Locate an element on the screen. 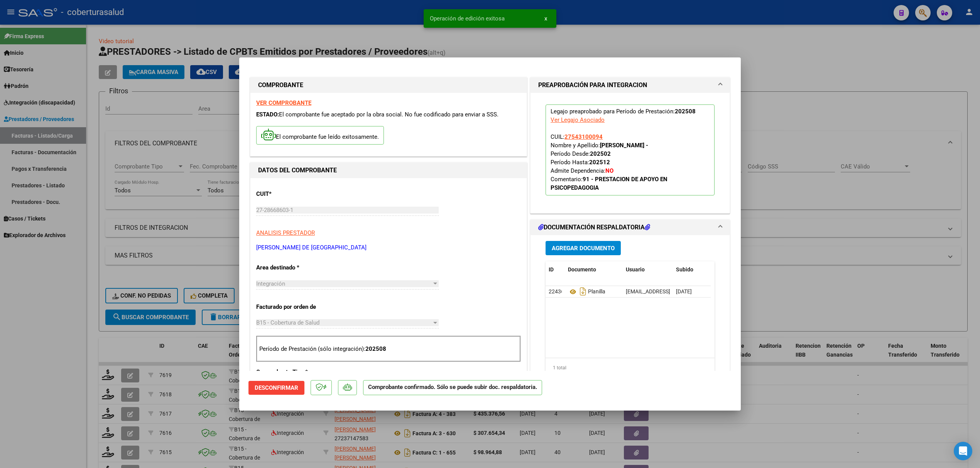 The width and height of the screenshot is (980, 468). div: Open Intercom Messenger is located at coordinates (963, 451).